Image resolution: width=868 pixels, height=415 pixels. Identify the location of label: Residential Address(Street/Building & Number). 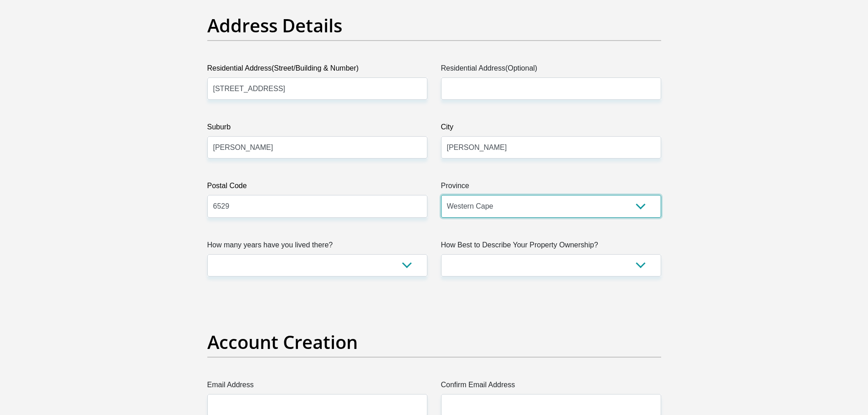
(317, 70).